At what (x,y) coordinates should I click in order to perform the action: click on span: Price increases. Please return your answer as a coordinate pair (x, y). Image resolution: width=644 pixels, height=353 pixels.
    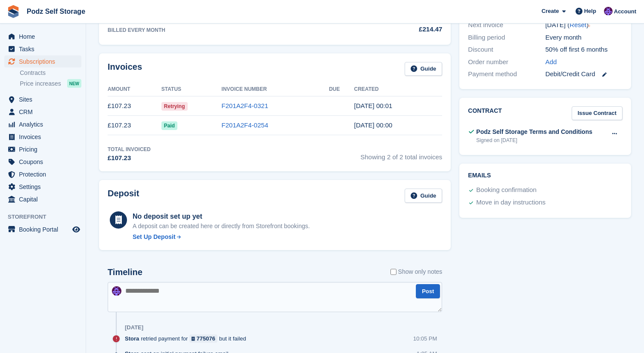
    Looking at the image, I should click on (40, 83).